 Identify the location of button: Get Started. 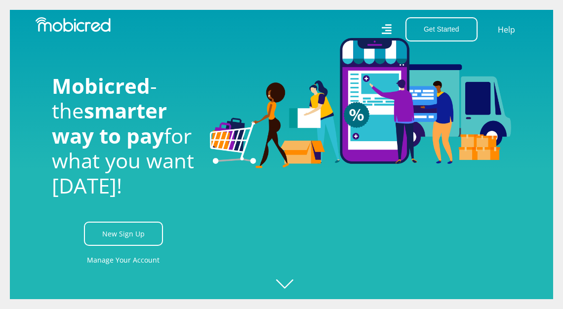
(441, 29).